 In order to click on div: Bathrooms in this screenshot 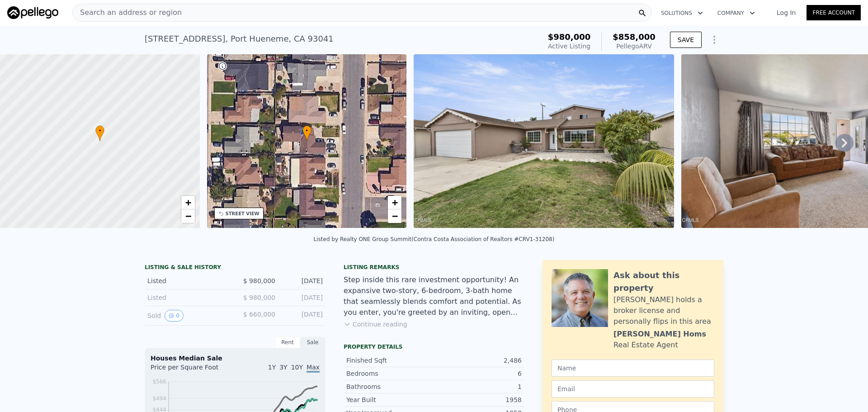, I will do `click(390, 387)`.